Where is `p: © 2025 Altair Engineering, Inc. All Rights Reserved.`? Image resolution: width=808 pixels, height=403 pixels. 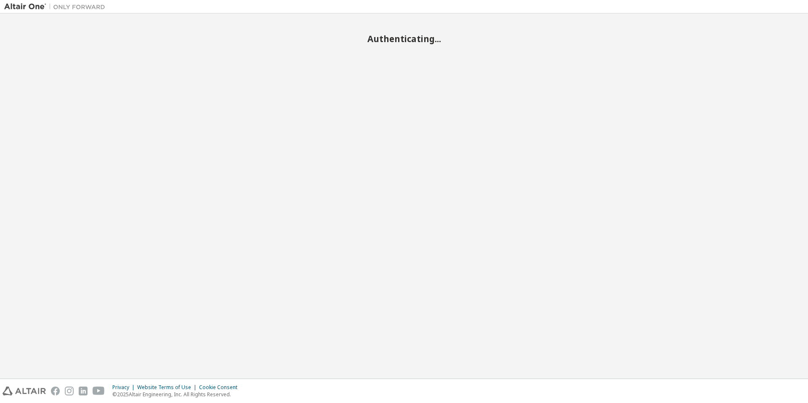
p: © 2025 Altair Engineering, Inc. All Rights Reserved. is located at coordinates (177, 394).